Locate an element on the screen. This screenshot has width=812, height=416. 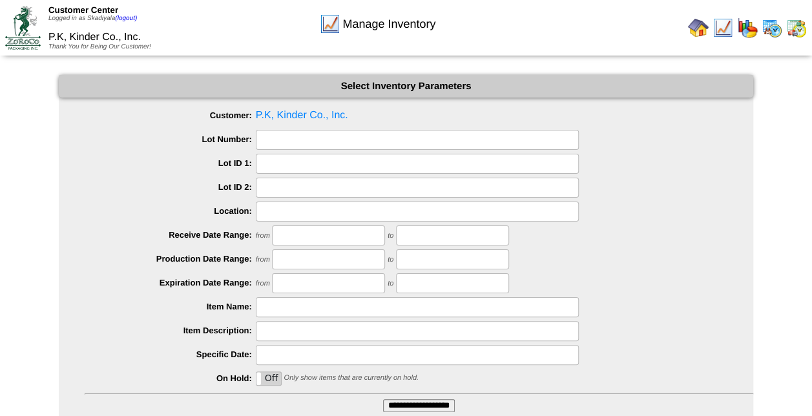
label: Customer: is located at coordinates (170, 115).